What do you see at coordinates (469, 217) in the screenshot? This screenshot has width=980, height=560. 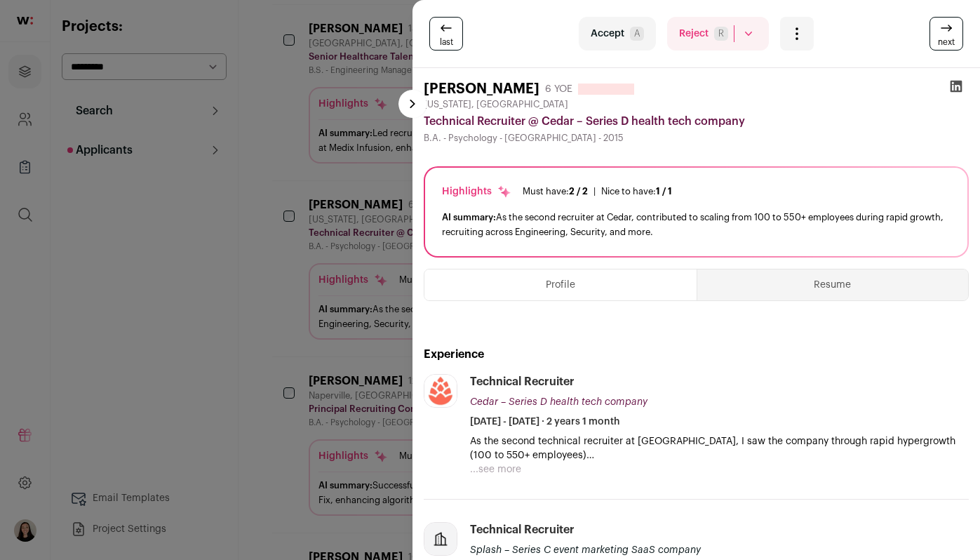 I see `span: AI summary:` at bounding box center [469, 217].